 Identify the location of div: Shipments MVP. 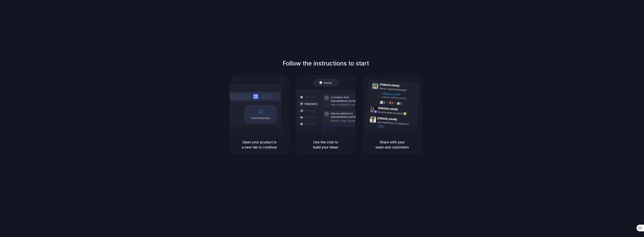
(399, 95).